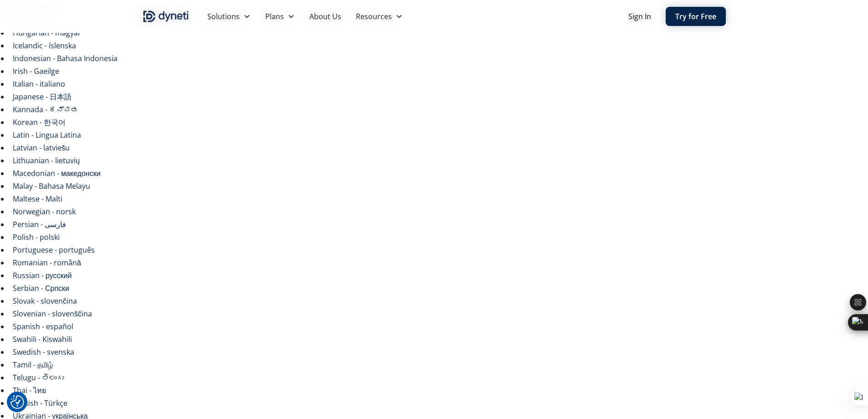  I want to click on a: Polish - polski, so click(36, 237).